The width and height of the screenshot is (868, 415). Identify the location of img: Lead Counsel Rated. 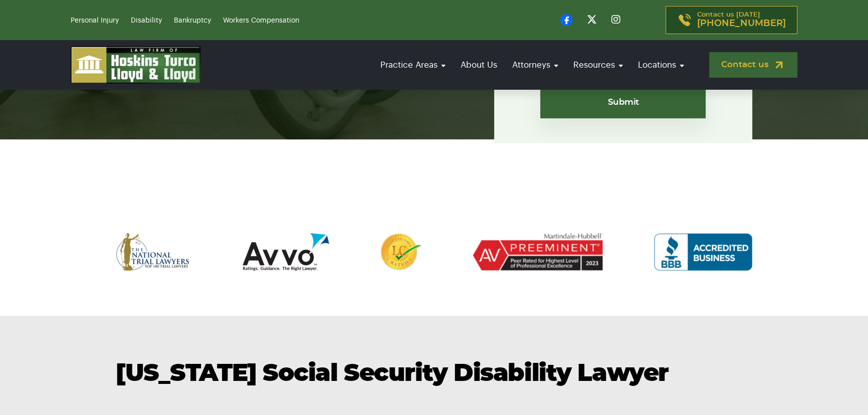
(401, 251).